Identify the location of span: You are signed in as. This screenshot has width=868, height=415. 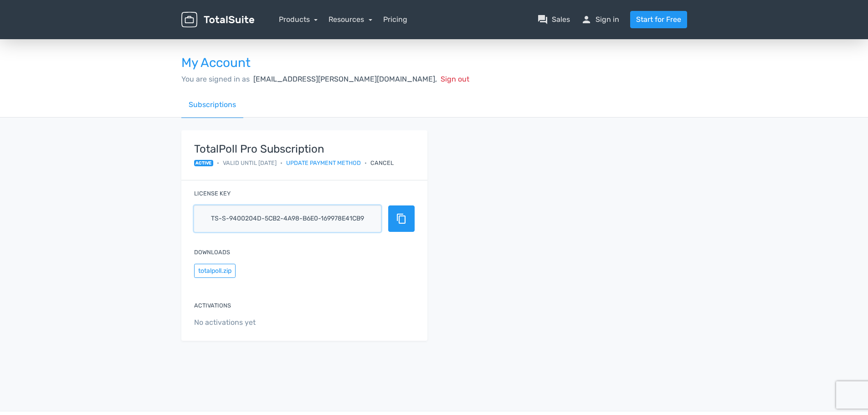
(215, 79).